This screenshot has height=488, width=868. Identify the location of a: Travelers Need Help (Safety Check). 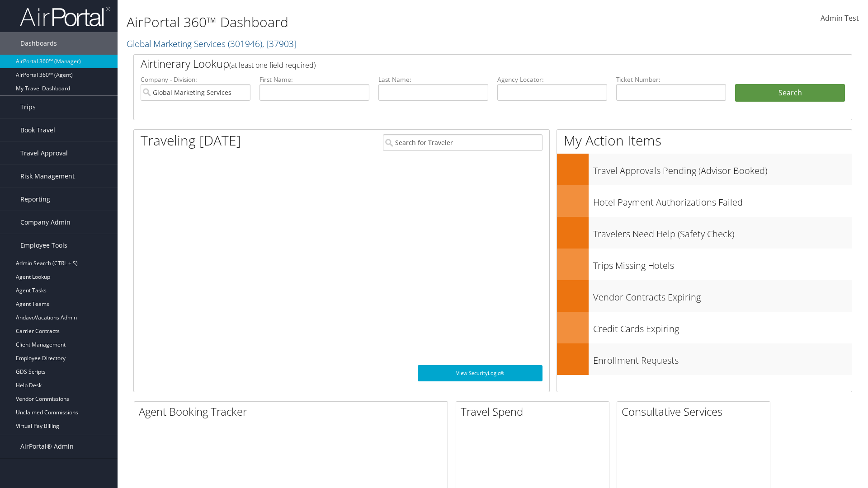
(704, 232).